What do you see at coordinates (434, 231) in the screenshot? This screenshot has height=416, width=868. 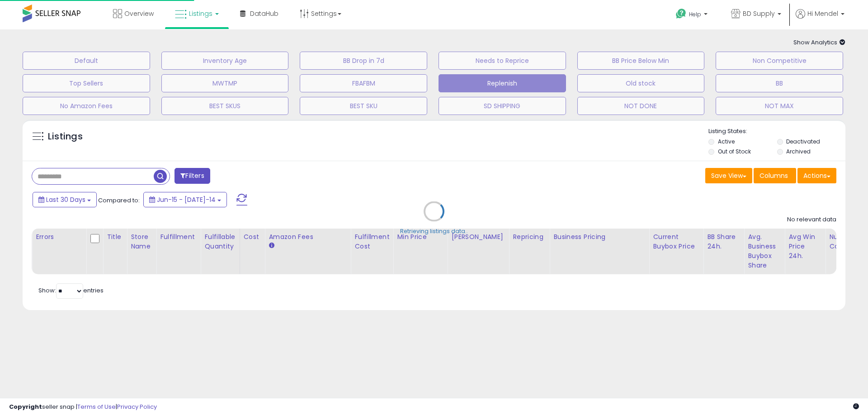 I see `div: Retrieving listings data..` at bounding box center [434, 231].